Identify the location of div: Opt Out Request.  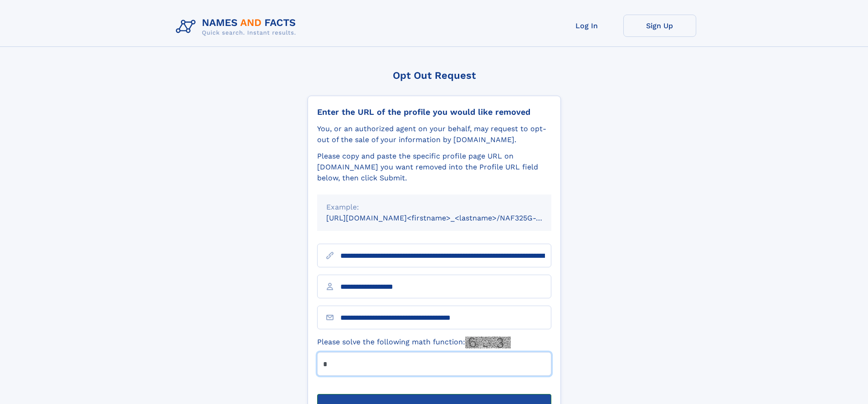
(434, 75).